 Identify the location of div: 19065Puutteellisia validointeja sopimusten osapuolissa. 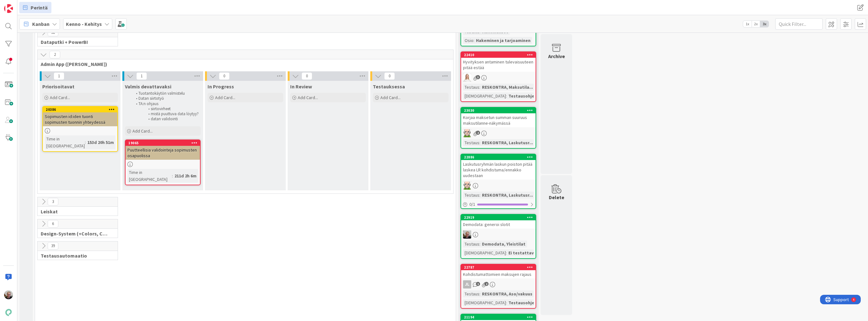
(162, 150).